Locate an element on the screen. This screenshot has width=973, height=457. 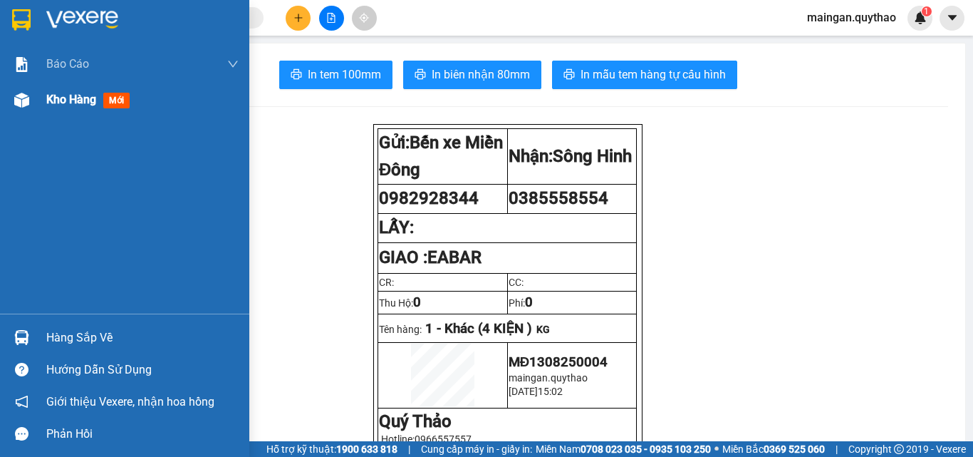
div: Hướng dẫn sử dụng is located at coordinates (143, 370).